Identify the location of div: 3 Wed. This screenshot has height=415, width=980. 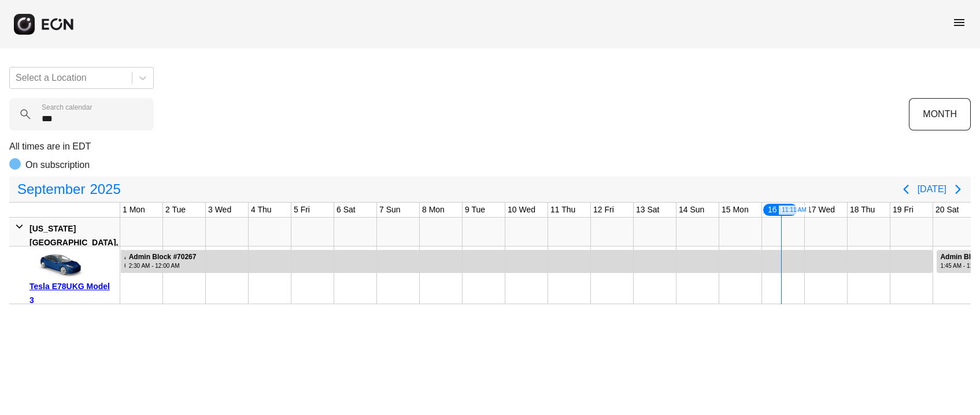
(219, 209).